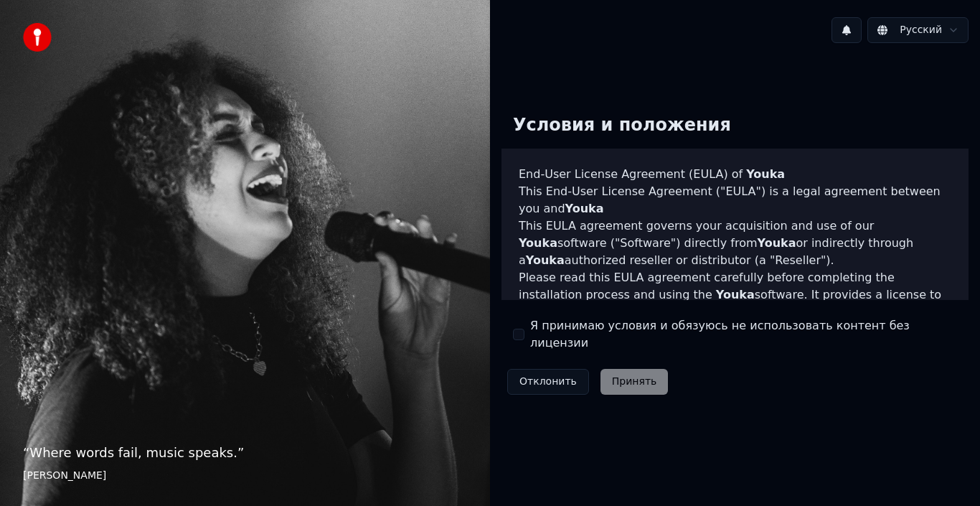 Image resolution: width=980 pixels, height=506 pixels. I want to click on label: Я принимаю условия и обязуюсь не использовать контент без лицензии, so click(744, 334).